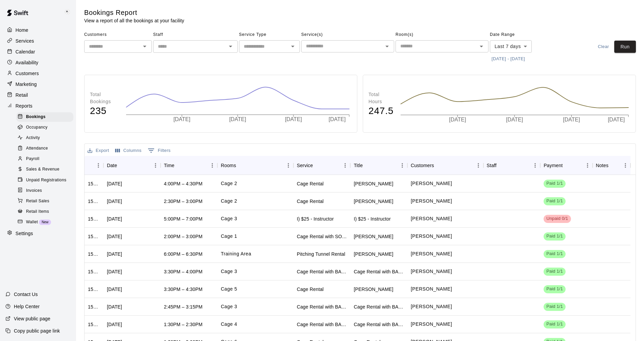 The height and width of the screenshot is (341, 644). What do you see at coordinates (431, 324) in the screenshot?
I see `p: Candi Cavasos` at bounding box center [431, 324].